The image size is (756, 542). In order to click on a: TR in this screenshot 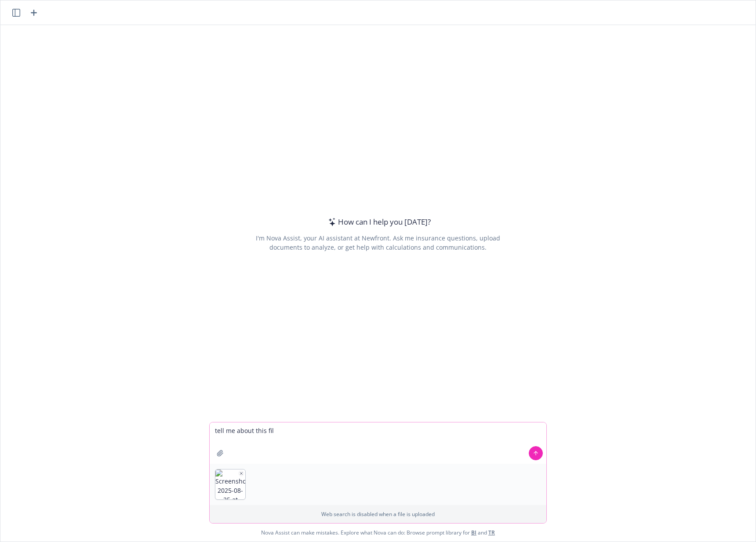, I will do `click(491, 533)`.